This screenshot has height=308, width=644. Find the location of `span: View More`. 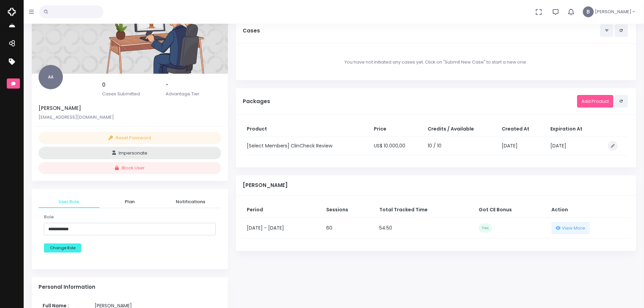

span: View More is located at coordinates (573, 228).